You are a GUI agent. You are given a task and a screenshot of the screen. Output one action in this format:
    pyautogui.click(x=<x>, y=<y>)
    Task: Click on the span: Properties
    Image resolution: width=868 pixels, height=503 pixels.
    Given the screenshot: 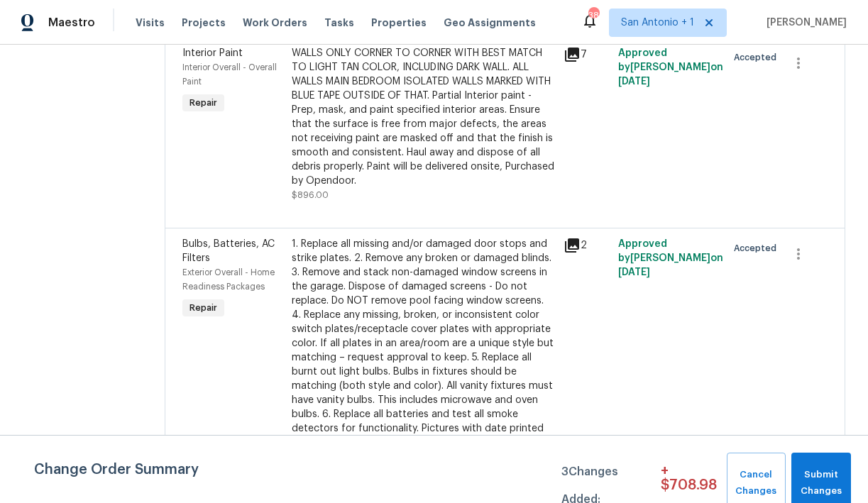 What is the action you would take?
    pyautogui.click(x=399, y=23)
    